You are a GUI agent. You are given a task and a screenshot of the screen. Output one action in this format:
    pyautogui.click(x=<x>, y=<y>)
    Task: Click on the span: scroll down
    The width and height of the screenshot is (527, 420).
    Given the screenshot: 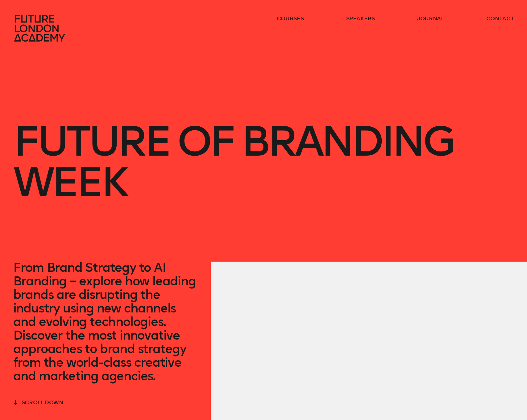 What is the action you would take?
    pyautogui.click(x=42, y=403)
    